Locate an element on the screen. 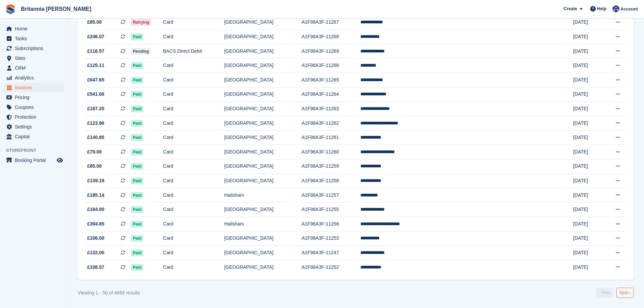 The height and width of the screenshot is (308, 644). div: Viewing 1 - 50 of 4668 results is located at coordinates (109, 293).